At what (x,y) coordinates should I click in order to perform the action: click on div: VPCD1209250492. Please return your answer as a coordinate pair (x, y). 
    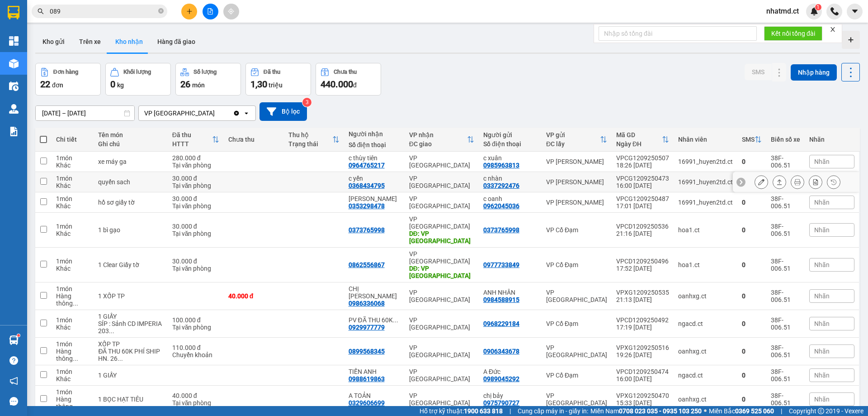
    Looking at the image, I should click on (643, 320).